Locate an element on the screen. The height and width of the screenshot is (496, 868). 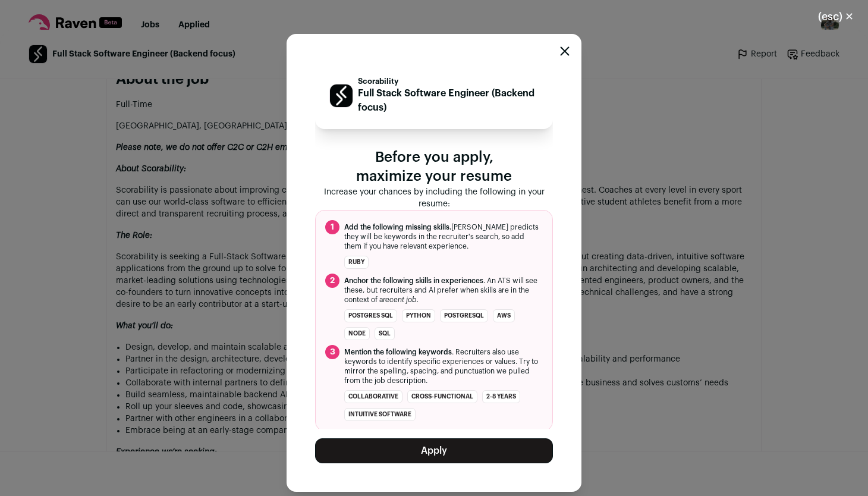
li: PostgreSQL is located at coordinates (464, 316).